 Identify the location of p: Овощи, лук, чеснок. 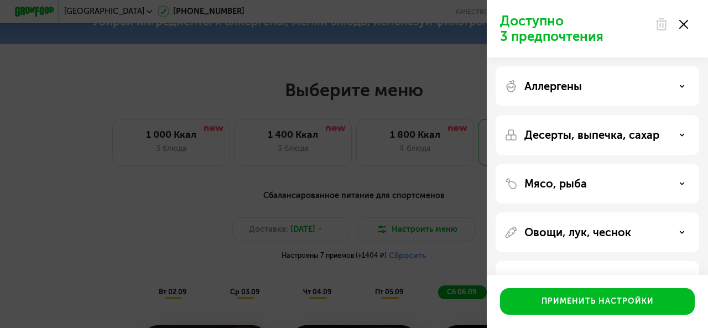
(578, 232).